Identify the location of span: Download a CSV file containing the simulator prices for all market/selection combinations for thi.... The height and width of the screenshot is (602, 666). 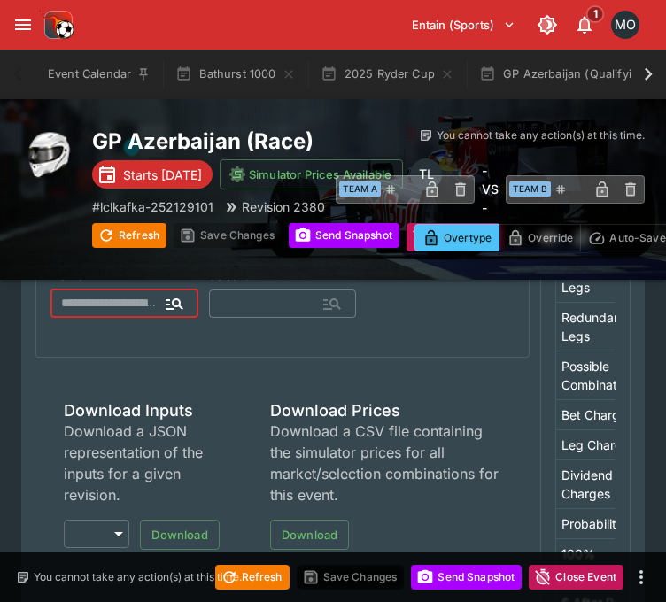
(385, 463).